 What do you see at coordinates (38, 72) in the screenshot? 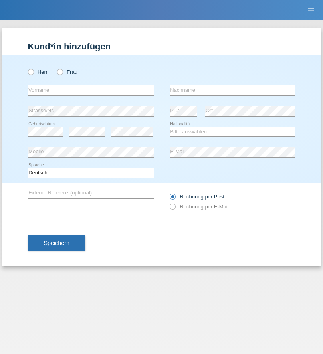
I see `label: Herr` at bounding box center [38, 72].